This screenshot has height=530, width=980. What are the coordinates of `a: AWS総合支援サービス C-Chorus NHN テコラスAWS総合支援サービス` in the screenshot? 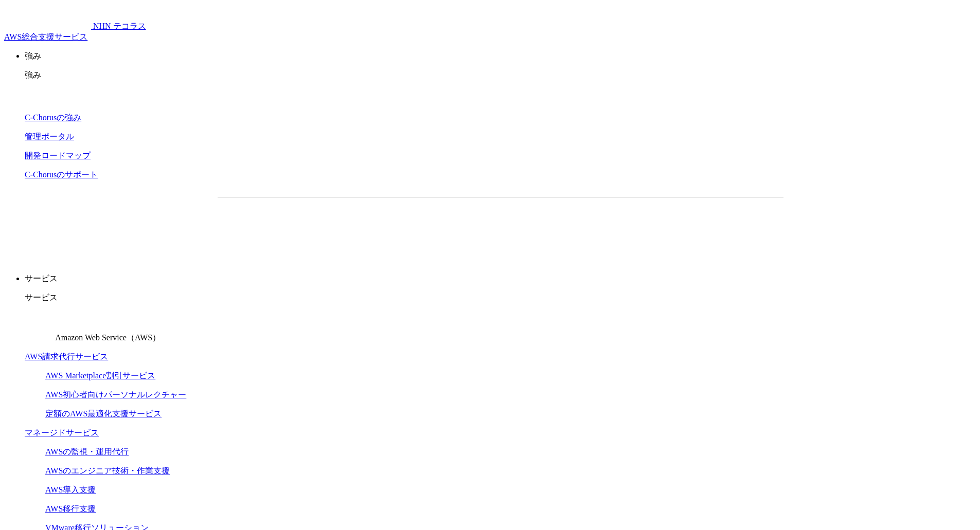 It's located at (75, 31).